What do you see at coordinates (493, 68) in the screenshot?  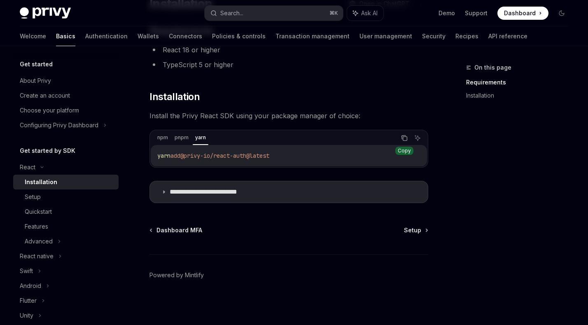 I see `span: On this page` at bounding box center [493, 68].